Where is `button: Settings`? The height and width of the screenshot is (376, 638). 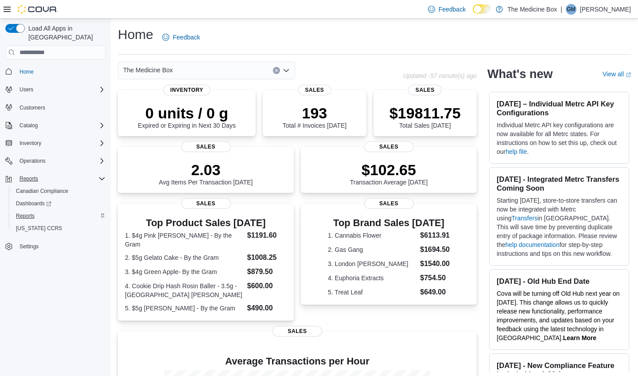
button: Settings is located at coordinates (55, 246).